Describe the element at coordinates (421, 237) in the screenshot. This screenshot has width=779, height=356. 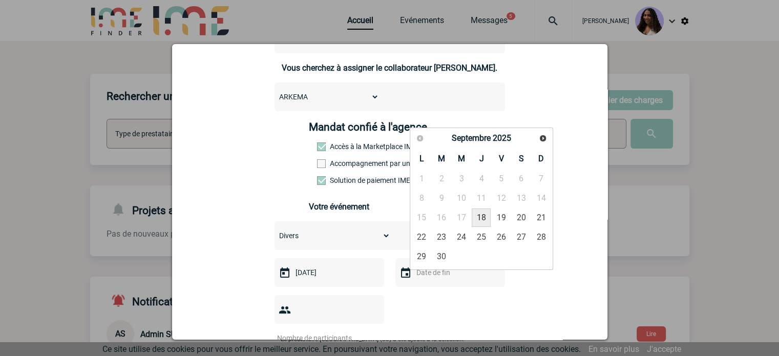
I see `a: 22` at that location.